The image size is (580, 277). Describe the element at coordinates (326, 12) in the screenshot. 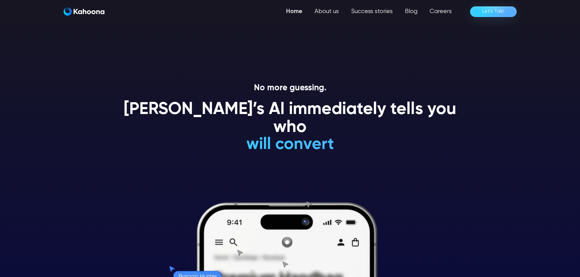

I see `a: About us` at that location.